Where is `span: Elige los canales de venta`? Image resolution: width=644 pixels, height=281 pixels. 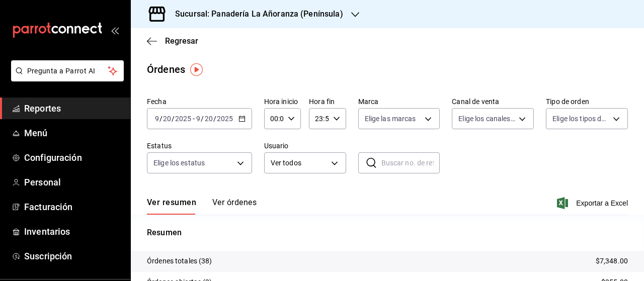
span: Elige los canales de venta is located at coordinates (487, 119).